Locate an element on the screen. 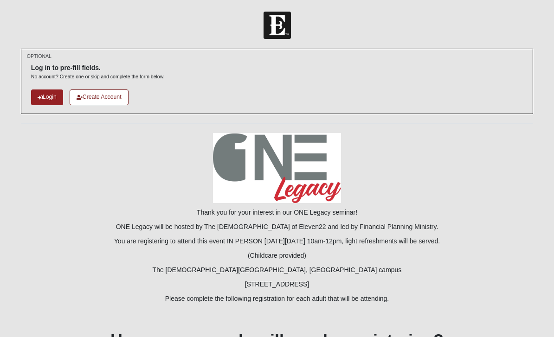 Image resolution: width=554 pixels, height=337 pixels. img: ONE_Legacy_logo_FINAL.jpg is located at coordinates (277, 168).